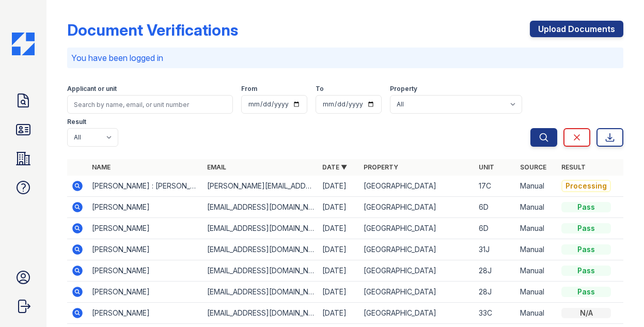  I want to click on label: From, so click(249, 89).